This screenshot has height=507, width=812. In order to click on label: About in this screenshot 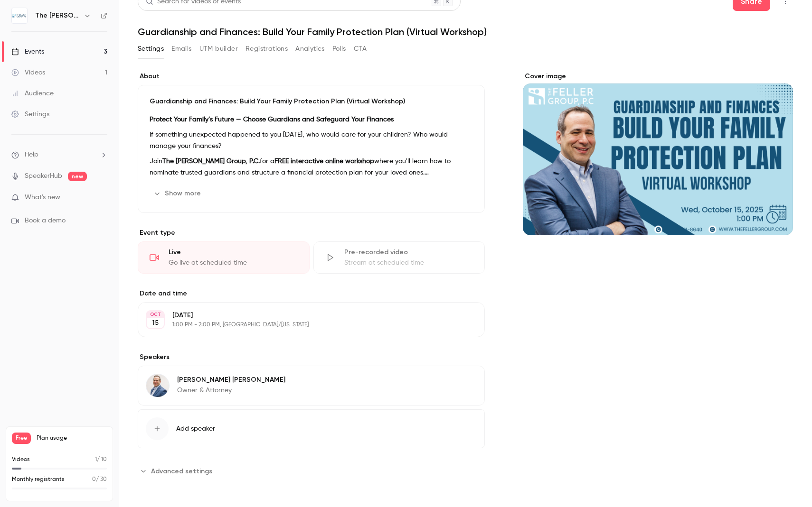, I will do `click(311, 77)`.